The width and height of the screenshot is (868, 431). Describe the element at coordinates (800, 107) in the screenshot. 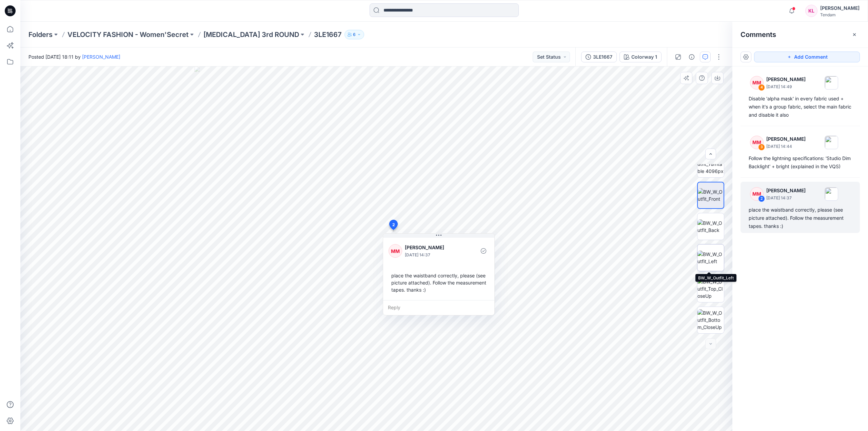

I see `div: Disable 'alpha mask' in every fabric used + when it's a group fabric, select the main fabric and ...` at that location.